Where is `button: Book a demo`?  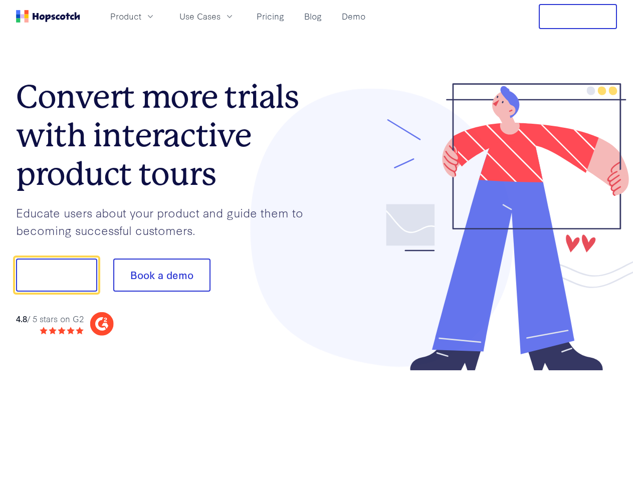
button: Book a demo is located at coordinates (162, 275).